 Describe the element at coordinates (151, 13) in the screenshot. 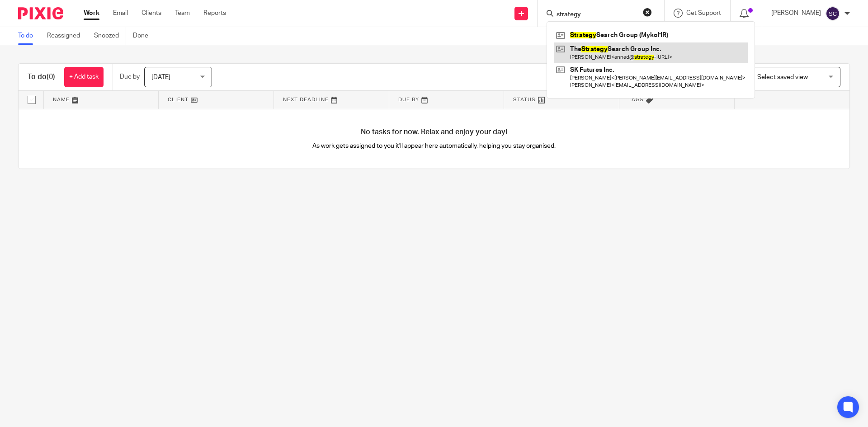

I see `a: Clients` at that location.